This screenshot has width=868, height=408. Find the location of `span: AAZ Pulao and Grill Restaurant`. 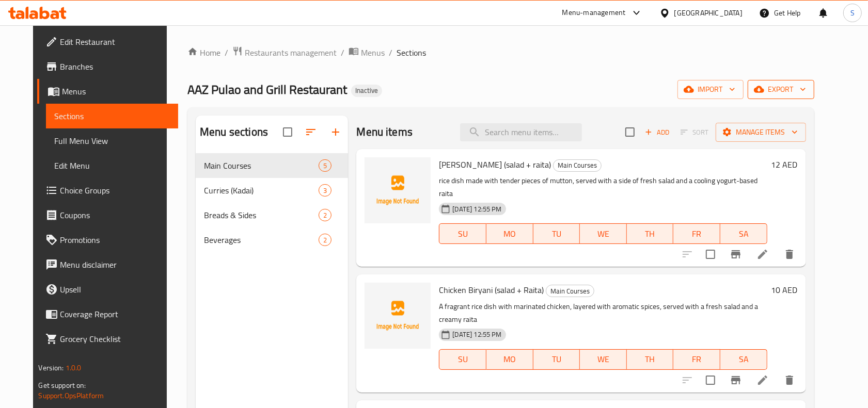

span: AAZ Pulao and Grill Restaurant is located at coordinates (267, 89).